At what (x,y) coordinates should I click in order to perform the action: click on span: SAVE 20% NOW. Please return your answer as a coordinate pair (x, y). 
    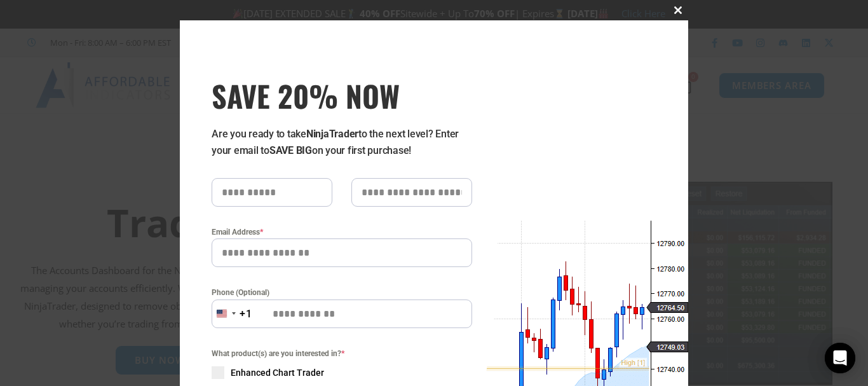
    Looking at the image, I should click on (342, 95).